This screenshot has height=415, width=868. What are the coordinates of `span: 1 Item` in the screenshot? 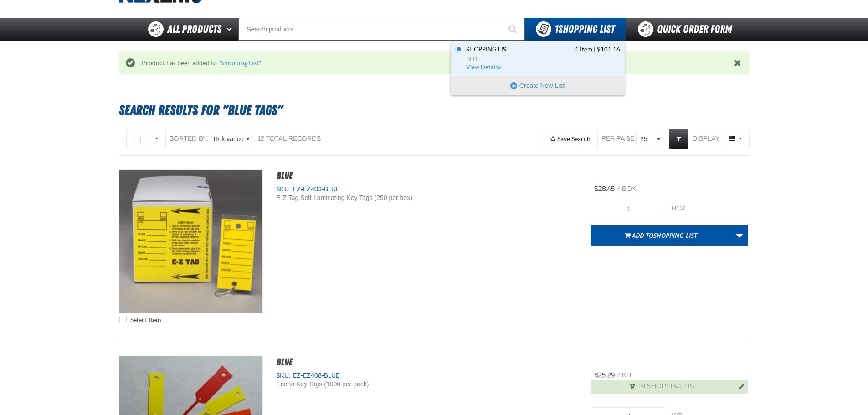 It's located at (584, 50).